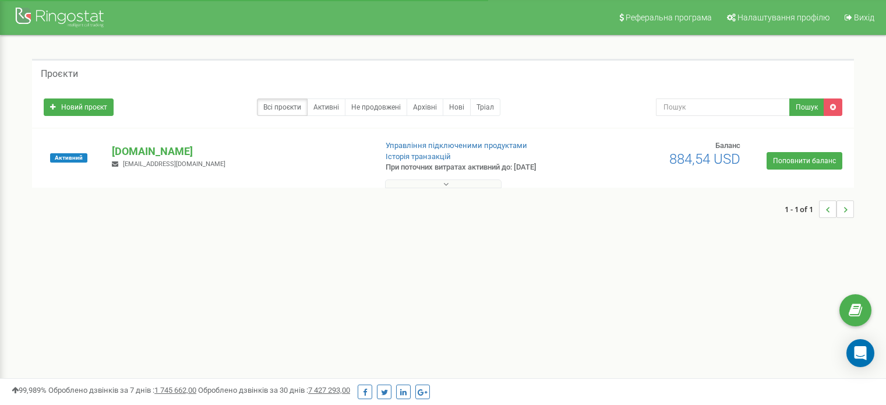  Describe the element at coordinates (801, 209) in the screenshot. I see `span: 1 - 1 of 1` at that location.